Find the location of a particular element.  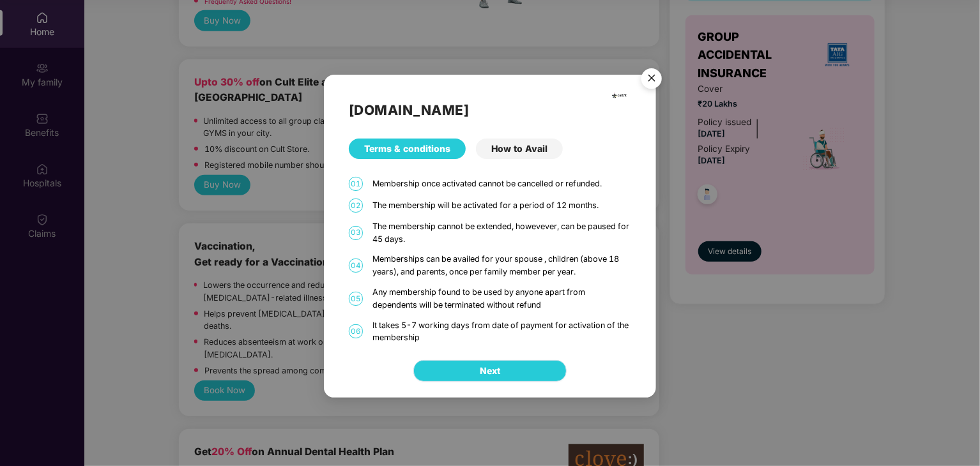

img: svg+xml;base64,PHN2ZyB4bWxucz0iaHR0cDovL3d3dy53My5vcmcvMjAwMC9zdmciIHdpZHRoPSI1NiIgaGVpZ2h0PSI1Ni... is located at coordinates (652, 80).